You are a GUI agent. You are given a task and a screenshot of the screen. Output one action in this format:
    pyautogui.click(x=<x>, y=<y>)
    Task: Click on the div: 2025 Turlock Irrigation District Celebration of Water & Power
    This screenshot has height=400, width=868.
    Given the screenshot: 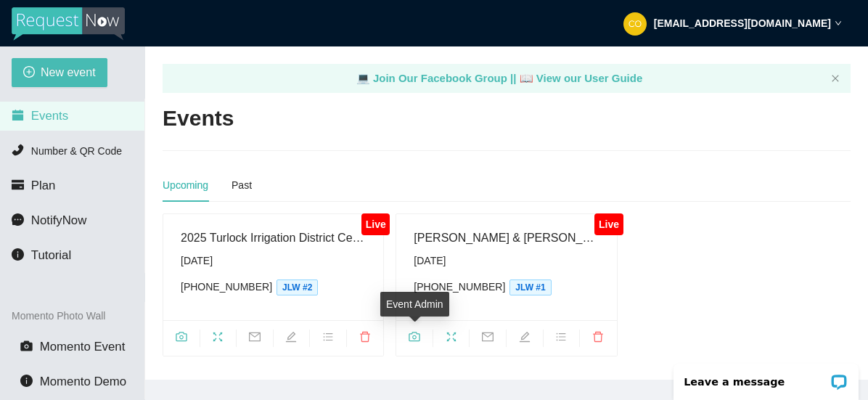 What is the action you would take?
    pyautogui.click(x=273, y=237)
    